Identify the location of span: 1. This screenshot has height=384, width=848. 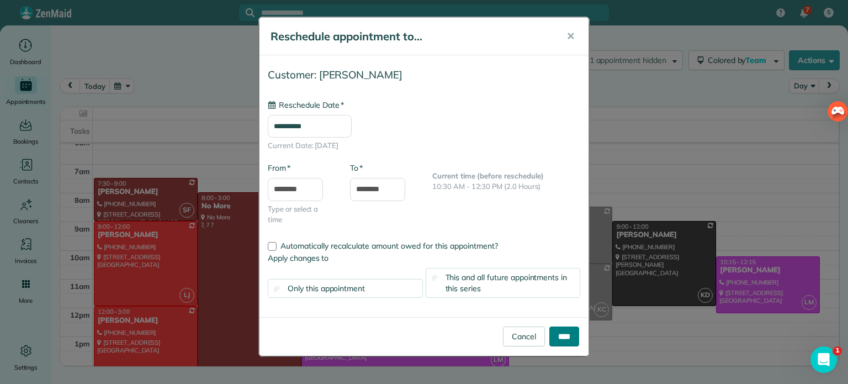
(837, 350).